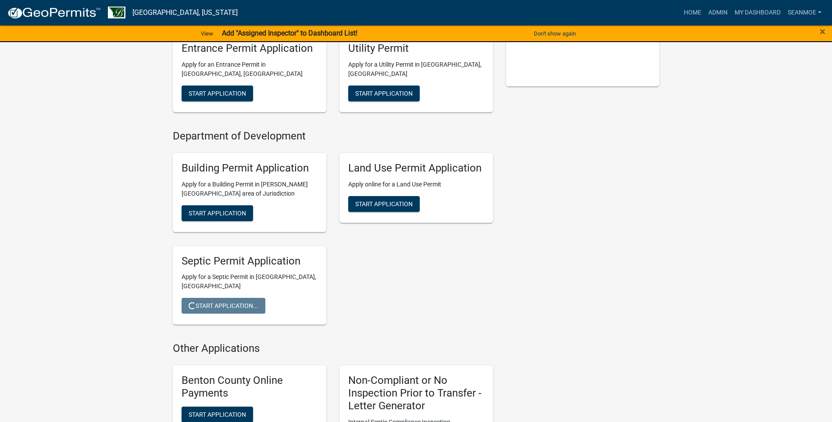 This screenshot has width=832, height=422. What do you see at coordinates (207, 33) in the screenshot?
I see `a: View` at bounding box center [207, 33].